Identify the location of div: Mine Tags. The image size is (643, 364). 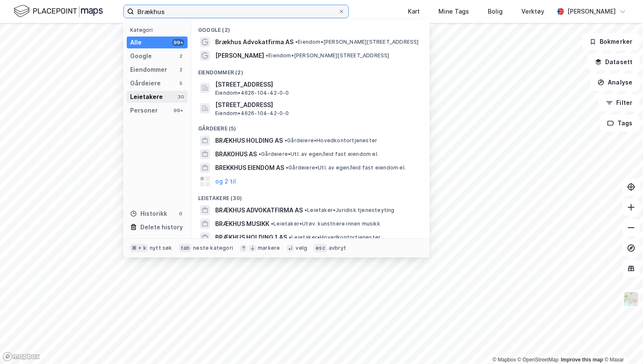
(454, 12).